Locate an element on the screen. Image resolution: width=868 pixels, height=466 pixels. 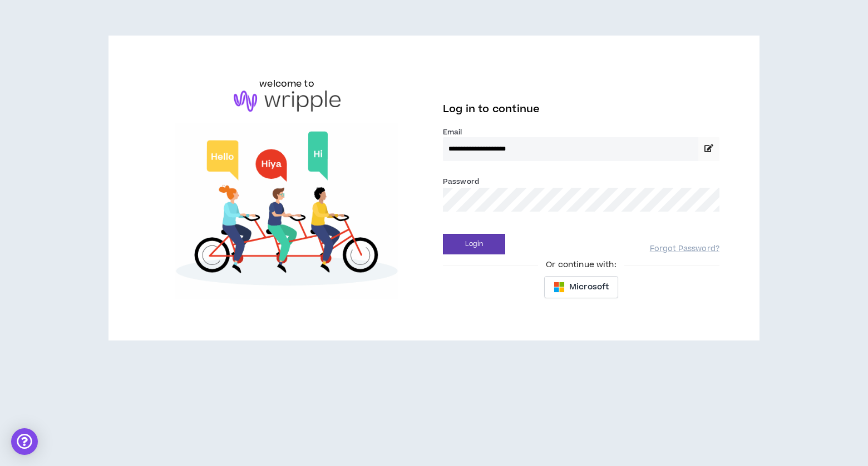
label: Email is located at coordinates (581, 133).